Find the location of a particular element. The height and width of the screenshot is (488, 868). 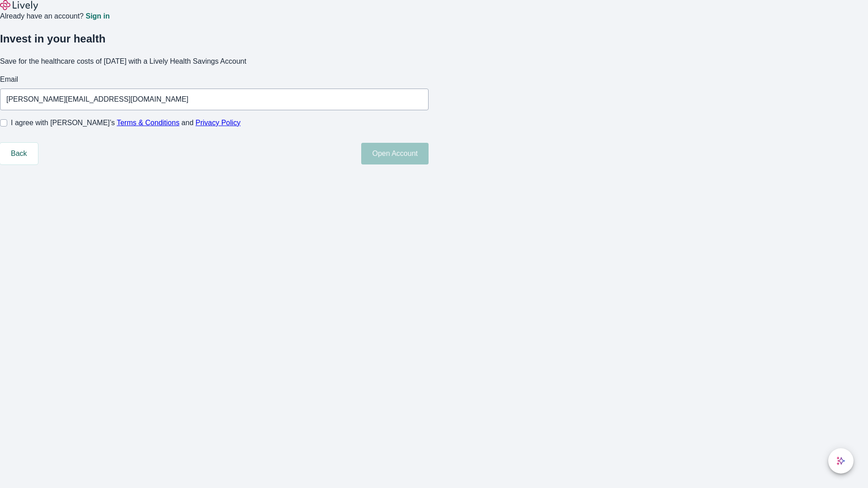

svg: Lively AI Assistant is located at coordinates (841, 461).